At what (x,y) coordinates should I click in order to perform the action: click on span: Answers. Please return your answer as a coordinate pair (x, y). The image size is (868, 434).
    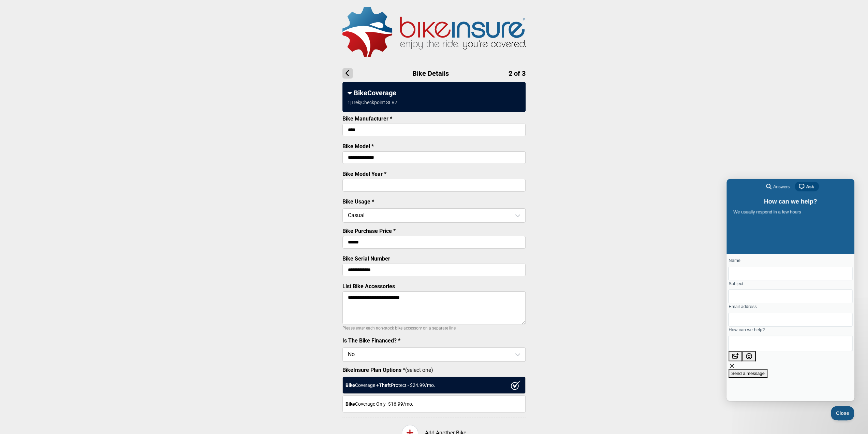
    Looking at the image, I should click on (55, 8).